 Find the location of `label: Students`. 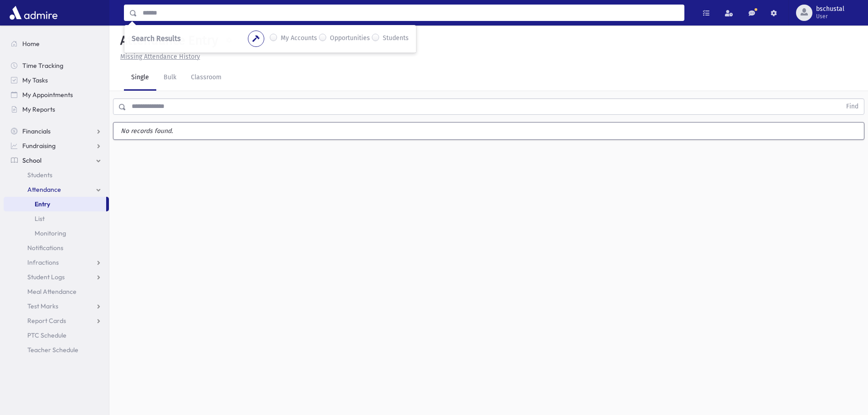

label: Students is located at coordinates (395, 39).